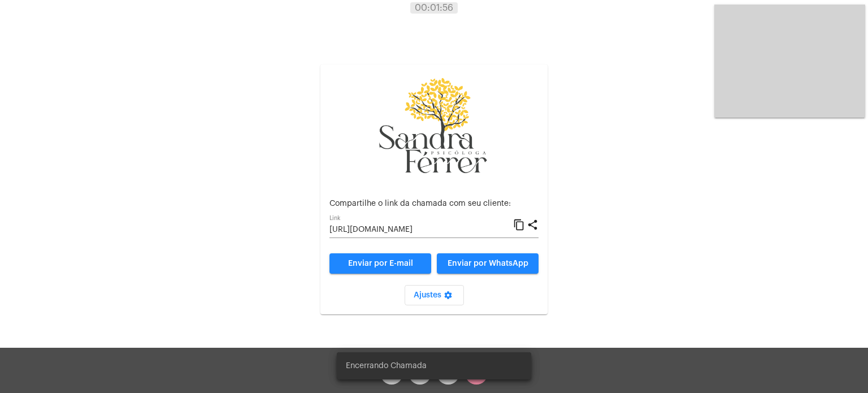  I want to click on mat-icon: settings, so click(449, 297).